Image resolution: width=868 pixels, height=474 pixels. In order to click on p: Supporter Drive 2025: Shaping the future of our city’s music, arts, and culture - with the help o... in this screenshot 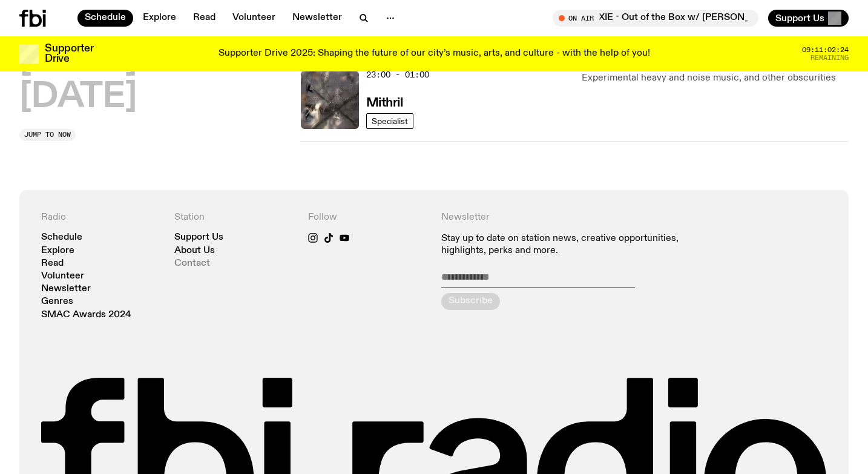, I will do `click(434, 54)`.